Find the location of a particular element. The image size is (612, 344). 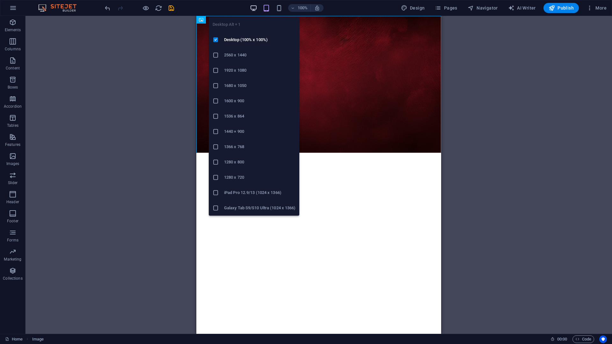

span: Pages is located at coordinates (446, 8).